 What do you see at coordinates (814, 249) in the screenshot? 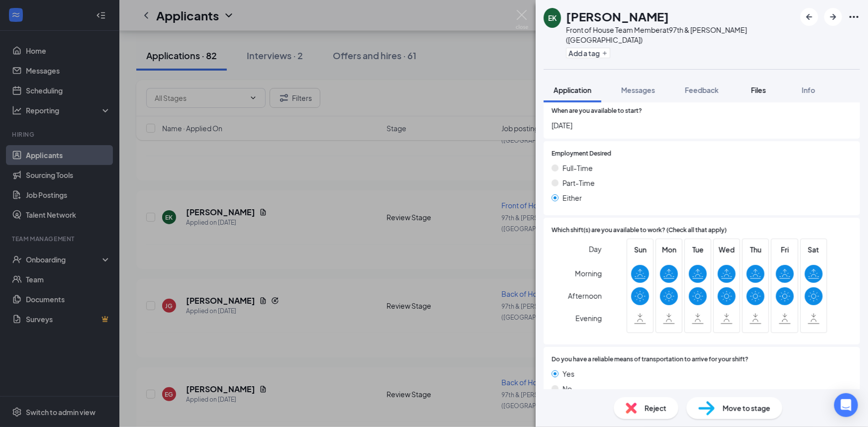
I see `span: Sat` at bounding box center [814, 249].